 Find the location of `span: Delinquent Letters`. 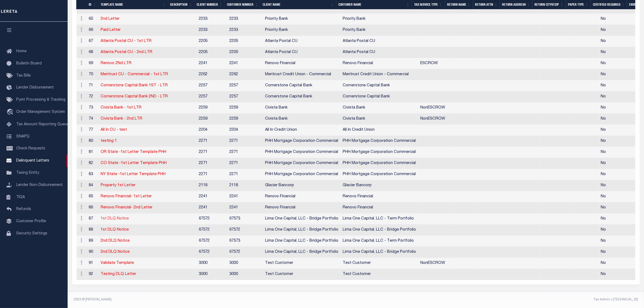

span: Delinquent Letters is located at coordinates (33, 161).